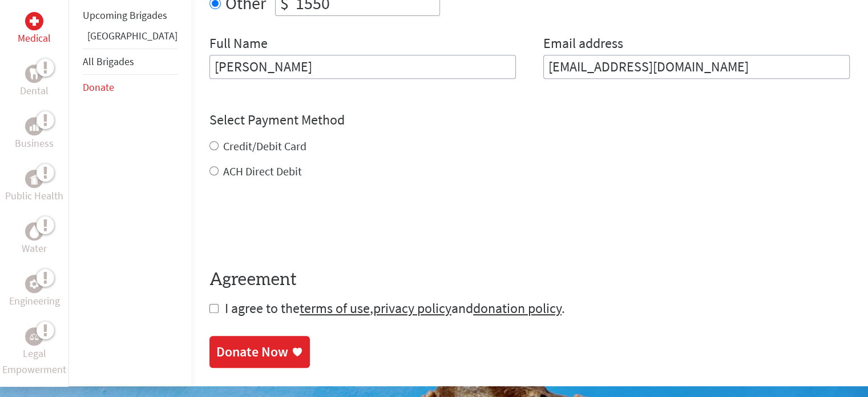 This screenshot has height=397, width=868. What do you see at coordinates (34, 143) in the screenshot?
I see `p: Business` at bounding box center [34, 143].